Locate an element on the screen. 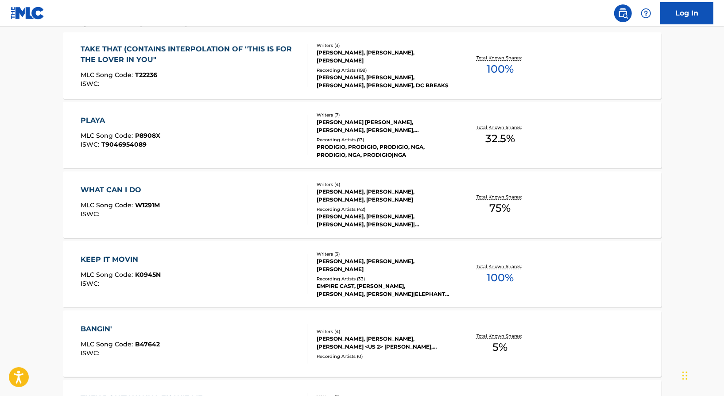 This screenshot has height=396, width=724. img: MLC Logo is located at coordinates (27, 13).